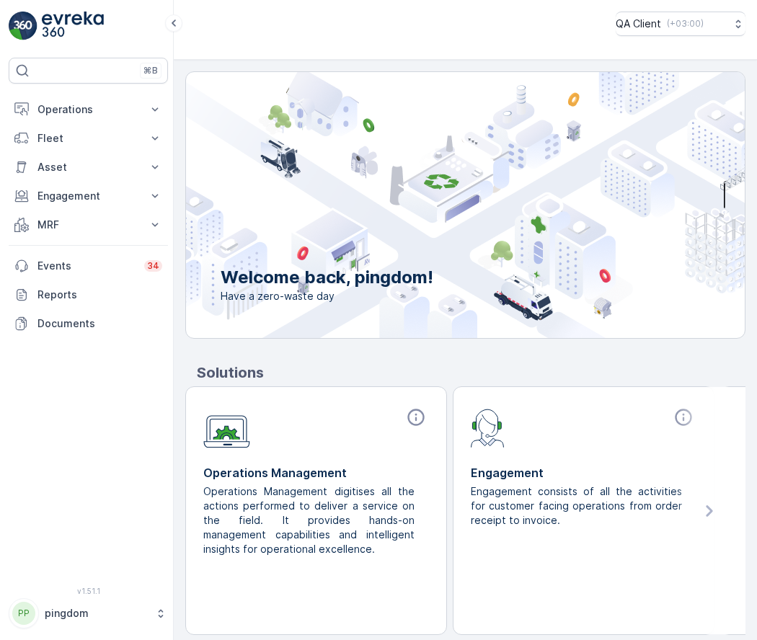 This screenshot has height=640, width=757. Describe the element at coordinates (88, 225) in the screenshot. I see `button: MRF` at that location.